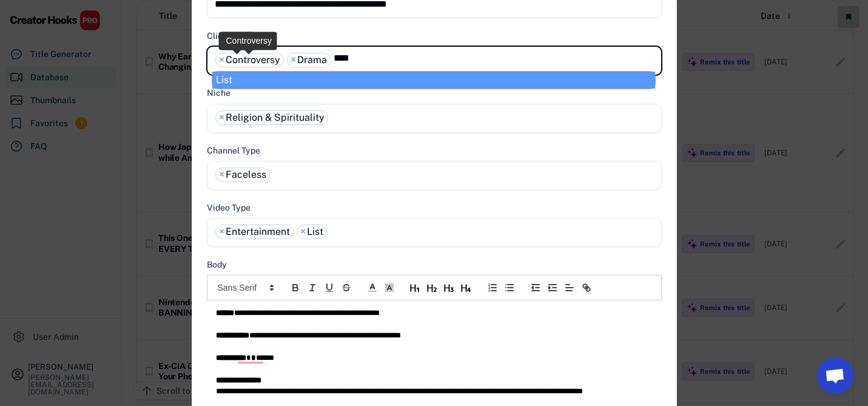  I want to click on li: Faceless, so click(242, 175).